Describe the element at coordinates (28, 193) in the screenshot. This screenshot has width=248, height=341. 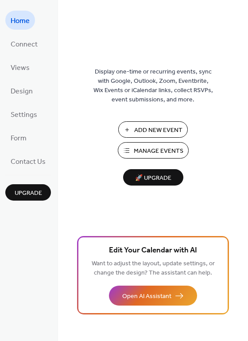
I see `span: Upgrade` at that location.